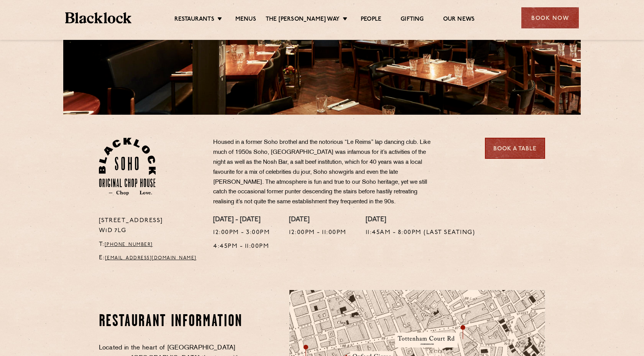 The height and width of the screenshot is (356, 644). Describe the element at coordinates (412, 20) in the screenshot. I see `a: Gifting` at that location.